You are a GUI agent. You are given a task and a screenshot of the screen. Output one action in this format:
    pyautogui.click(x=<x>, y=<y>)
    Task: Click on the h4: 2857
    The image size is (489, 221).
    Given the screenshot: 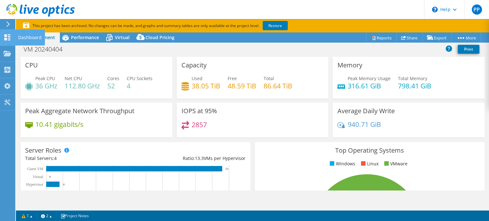 What is the action you would take?
    pyautogui.click(x=199, y=125)
    